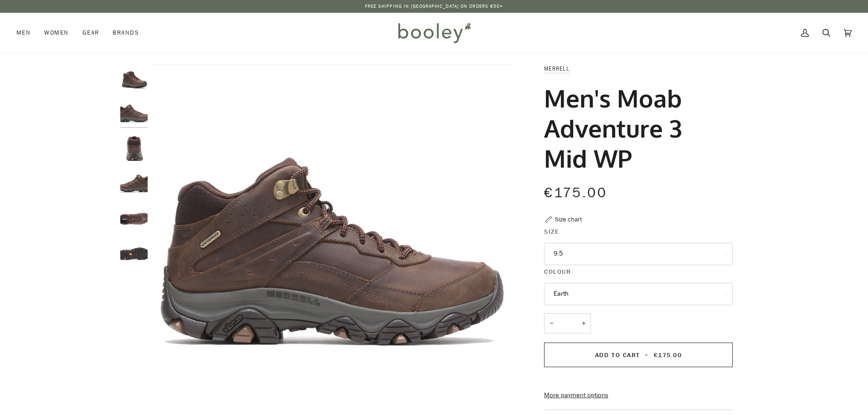 The height and width of the screenshot is (415, 868). What do you see at coordinates (126, 33) in the screenshot?
I see `a: Brands` at bounding box center [126, 33].